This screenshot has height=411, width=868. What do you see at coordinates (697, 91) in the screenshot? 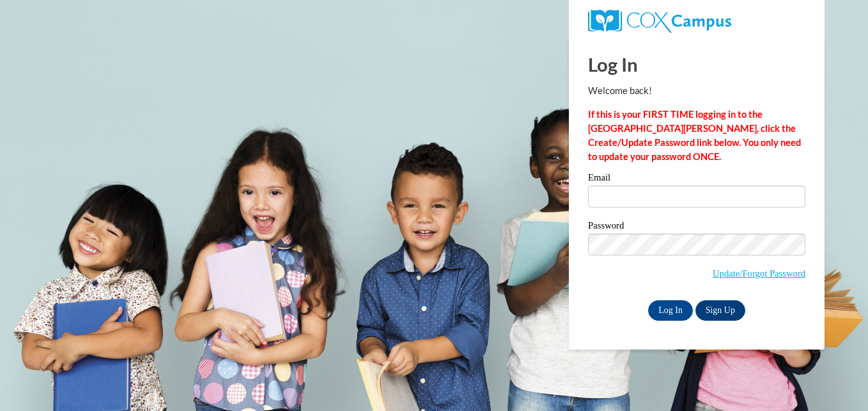
I see `p: Welcome back!` at bounding box center [697, 91].